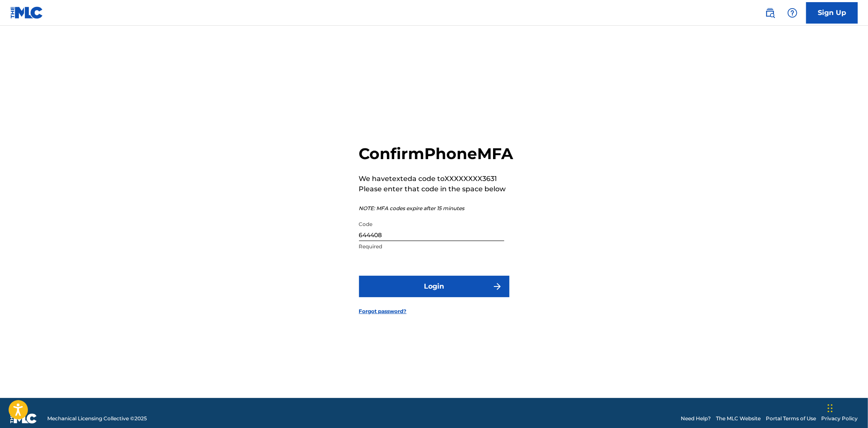 The image size is (868, 428). I want to click on p: We have texted a code to XXXXXXXX3631, so click(436, 179).